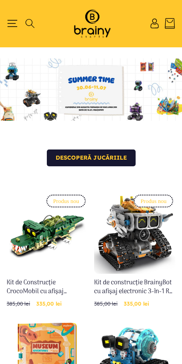 The height and width of the screenshot is (364, 182). Describe the element at coordinates (47, 287) in the screenshot. I see `a: Kit de Construcție CrocoMobil cu afișaj electronic programabil, 3-în-1 RC și Aplicație | iM-Maste...` at that location.